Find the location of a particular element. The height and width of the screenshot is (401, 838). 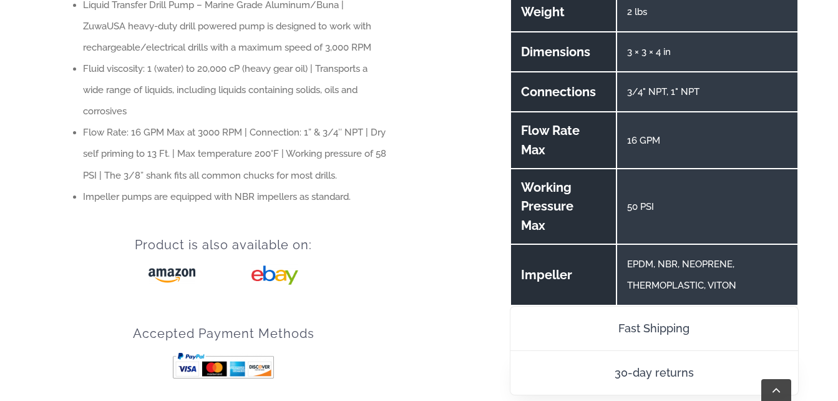

th: Impeller is located at coordinates (564, 275).